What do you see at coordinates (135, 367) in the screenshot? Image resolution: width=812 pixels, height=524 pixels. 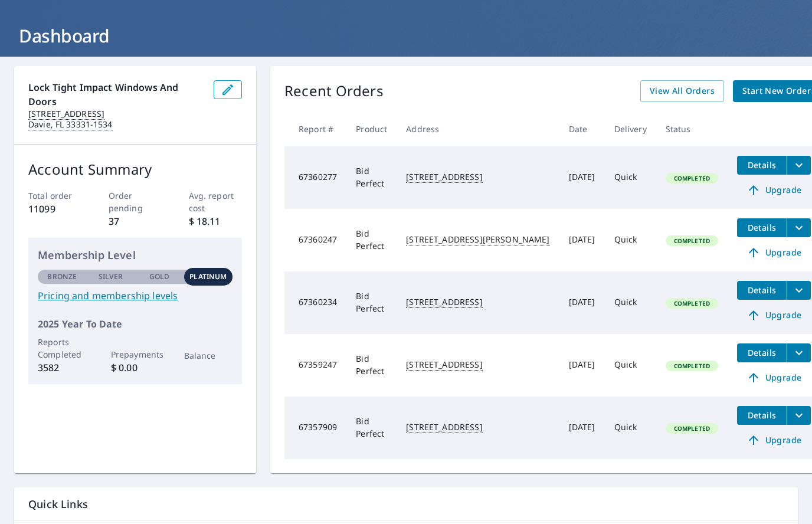 I see `p: $ 0.00` at bounding box center [135, 367].